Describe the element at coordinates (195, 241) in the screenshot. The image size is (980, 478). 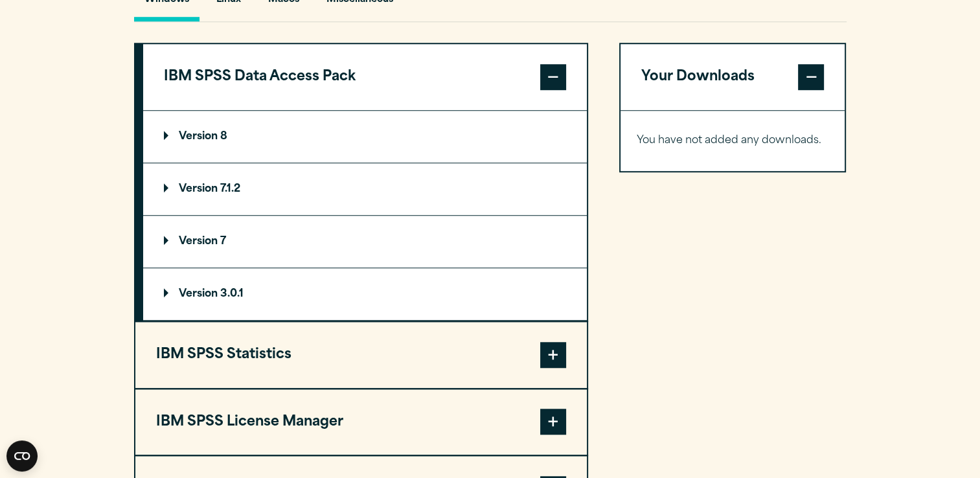
I see `p: Version 7` at that location.